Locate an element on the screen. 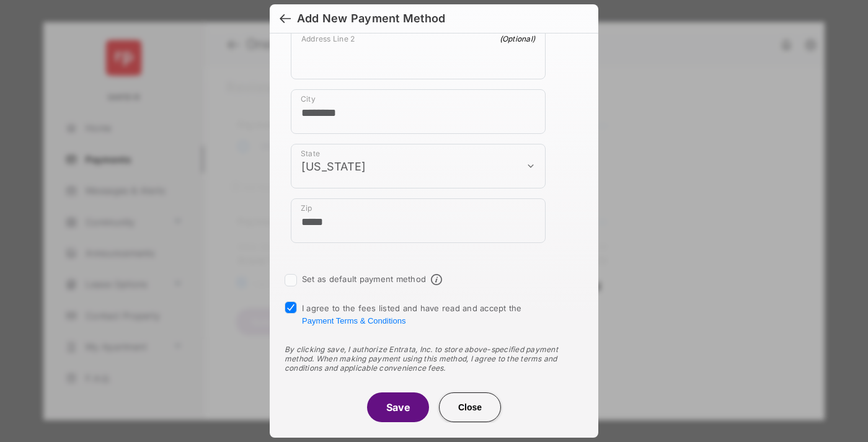  div: payment_method_screening[postal_addresses][addressLine2] is located at coordinates (418, 54).